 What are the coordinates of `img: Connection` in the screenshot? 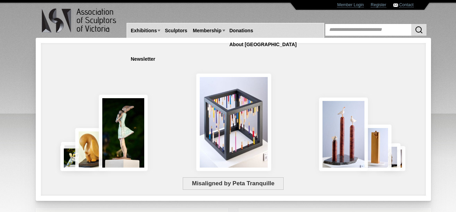 It's located at (123, 133).